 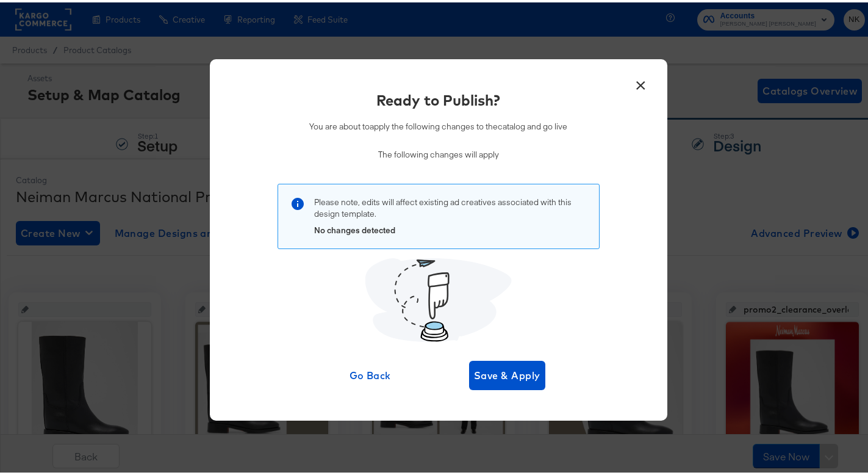 What do you see at coordinates (370, 373) in the screenshot?
I see `button: Go Back` at bounding box center [370, 373].